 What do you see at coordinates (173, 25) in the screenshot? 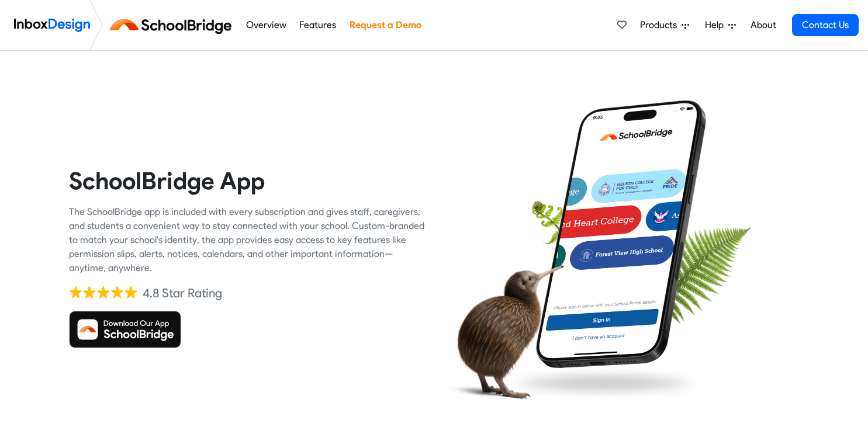
I see `img: schoolbridge logo` at bounding box center [173, 25].